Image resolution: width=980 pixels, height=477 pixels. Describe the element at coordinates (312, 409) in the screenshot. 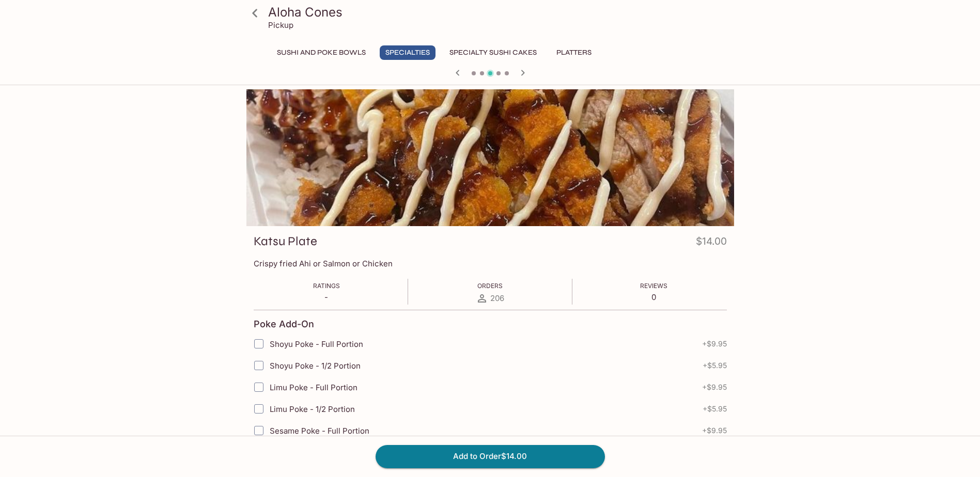

I see `span: Limu Poke - 1/2 Portion` at that location.